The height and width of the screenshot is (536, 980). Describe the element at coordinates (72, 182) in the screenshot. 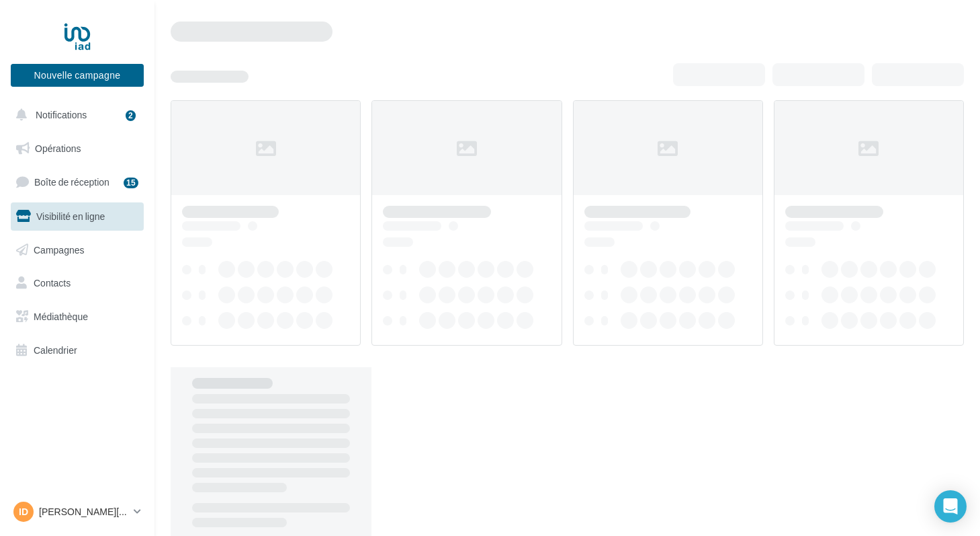

I see `span: Boîte de réception` at that location.